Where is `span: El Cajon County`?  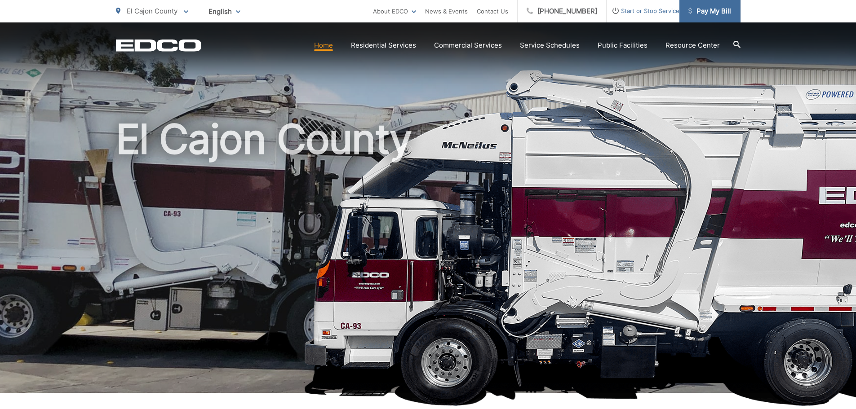
span: El Cajon County is located at coordinates (152, 11).